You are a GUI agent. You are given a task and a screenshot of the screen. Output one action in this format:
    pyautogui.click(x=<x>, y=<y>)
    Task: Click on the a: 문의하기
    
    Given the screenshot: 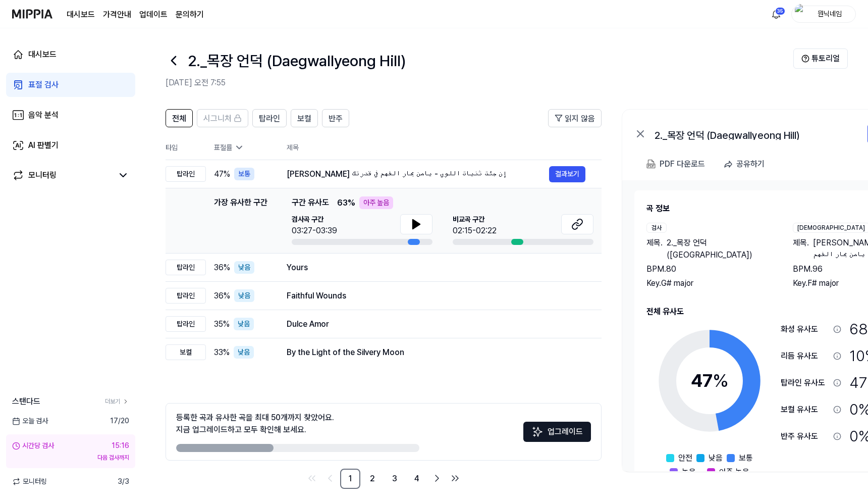 What is the action you would take?
    pyautogui.click(x=190, y=14)
    